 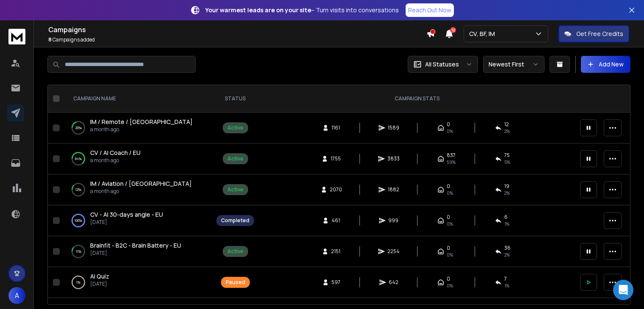 I want to click on button: A, so click(x=17, y=295).